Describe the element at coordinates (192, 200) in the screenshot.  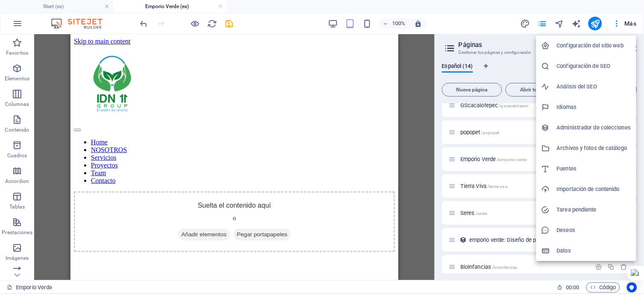
I see `span: Pegar portapapeles` at that location.